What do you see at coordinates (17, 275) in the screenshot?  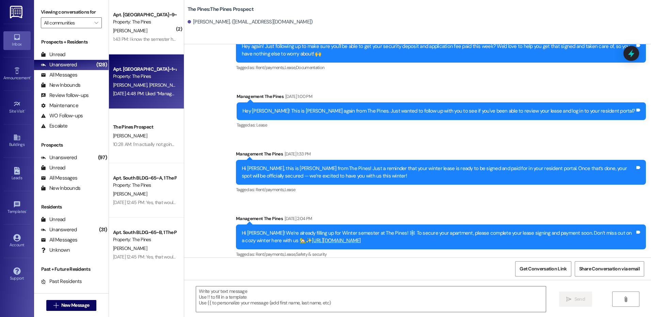 I see `a: Support` at bounding box center [17, 275].